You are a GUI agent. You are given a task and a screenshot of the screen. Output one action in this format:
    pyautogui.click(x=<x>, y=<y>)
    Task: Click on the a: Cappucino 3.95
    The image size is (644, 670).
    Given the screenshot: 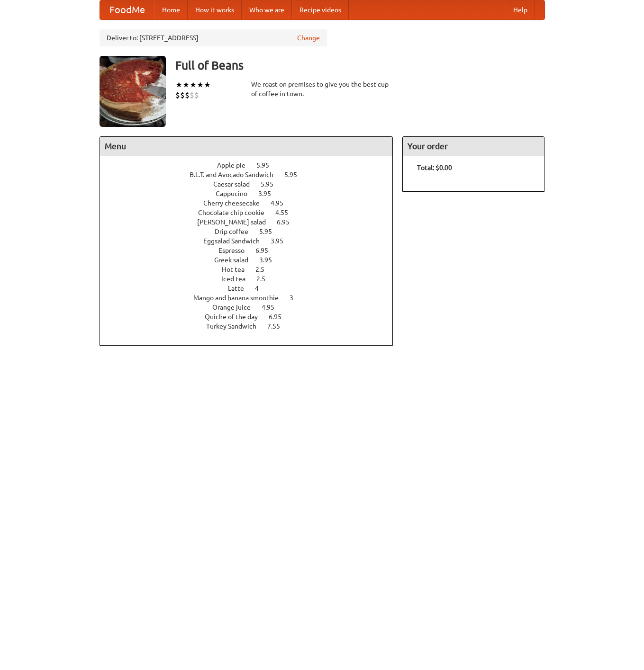 What is the action you would take?
    pyautogui.click(x=252, y=194)
    